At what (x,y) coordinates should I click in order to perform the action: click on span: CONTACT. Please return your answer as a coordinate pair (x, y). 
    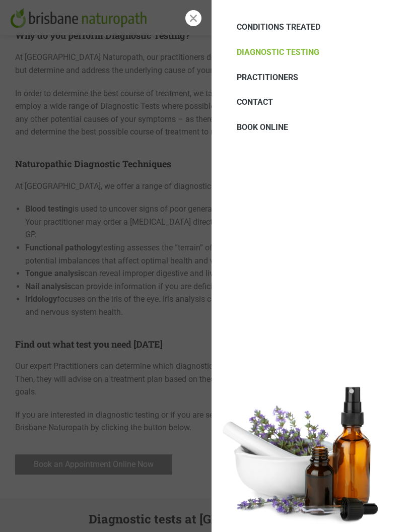
    Looking at the image, I should click on (255, 102).